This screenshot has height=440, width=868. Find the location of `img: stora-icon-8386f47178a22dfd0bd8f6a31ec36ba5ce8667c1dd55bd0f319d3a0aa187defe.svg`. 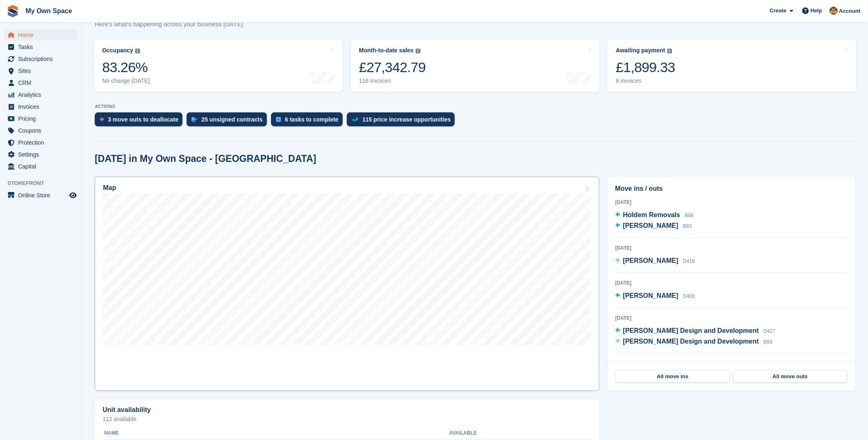

img: stora-icon-8386f47178a22dfd0bd8f6a31ec36ba5ce8667c1dd55bd0f319d3a0aa187defe.svg is located at coordinates (13, 11).